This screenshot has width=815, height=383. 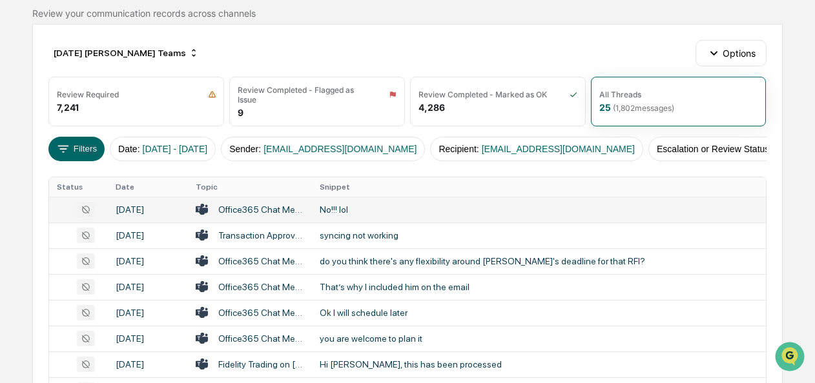 What do you see at coordinates (250, 187) in the screenshot?
I see `th: Topic` at bounding box center [250, 187].